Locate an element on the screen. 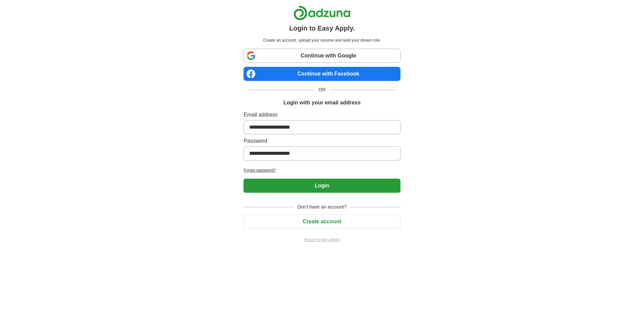 Image resolution: width=644 pixels, height=320 pixels. a: Continue with Google is located at coordinates (322, 56).